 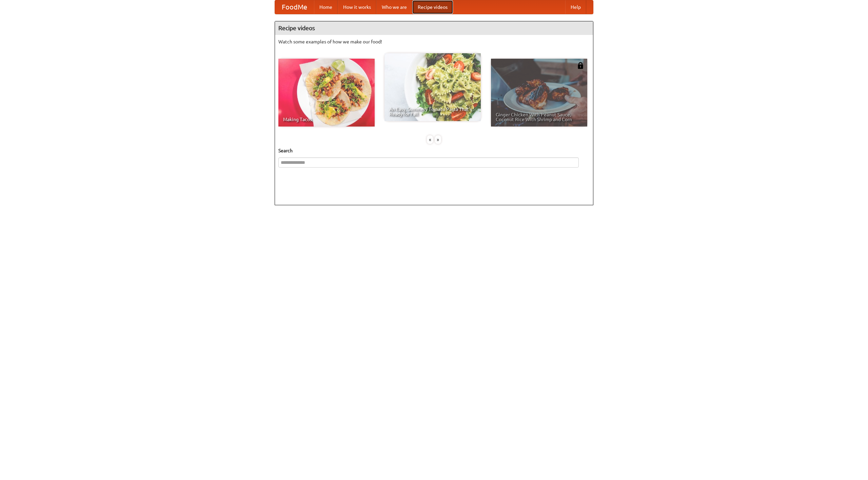 What do you see at coordinates (434, 28) in the screenshot?
I see `h4: Recipe videos` at bounding box center [434, 28].